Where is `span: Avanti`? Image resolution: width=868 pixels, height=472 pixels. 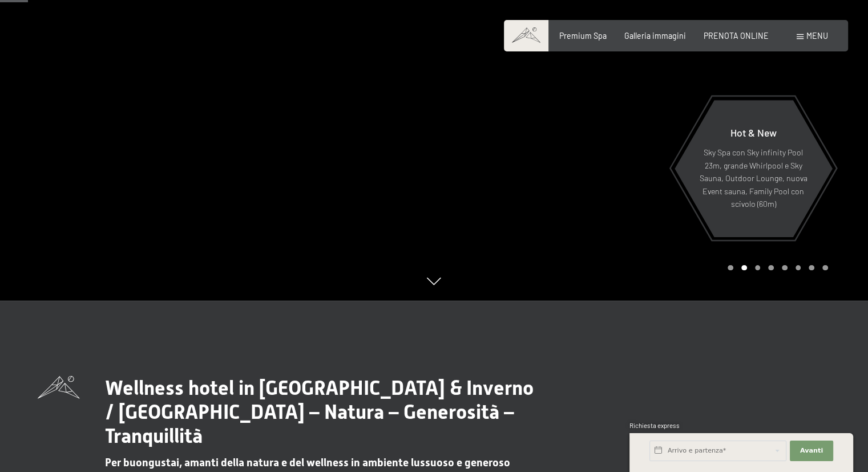 span: Avanti is located at coordinates (811, 451).